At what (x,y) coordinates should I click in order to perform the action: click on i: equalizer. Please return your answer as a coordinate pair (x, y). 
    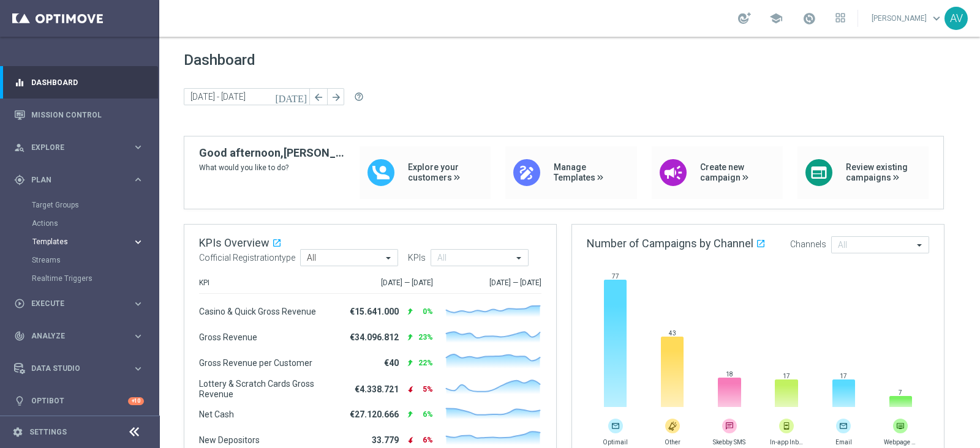
    Looking at the image, I should click on (20, 83).